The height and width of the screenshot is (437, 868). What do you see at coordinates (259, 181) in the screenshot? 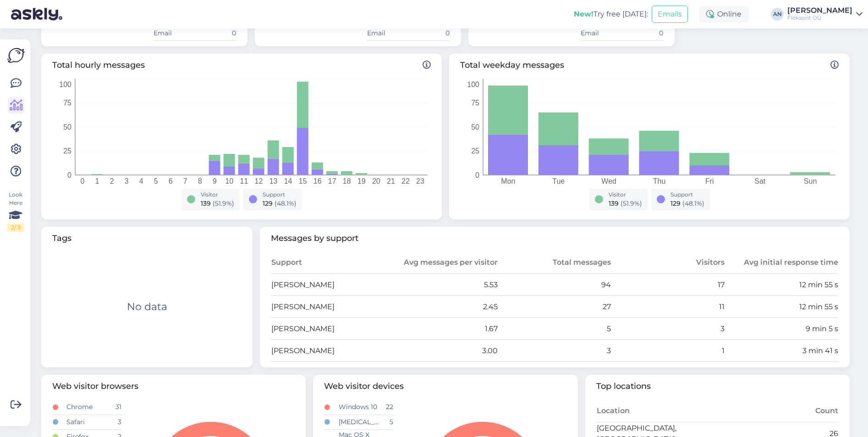
I see `tspan: 12` at bounding box center [259, 181].